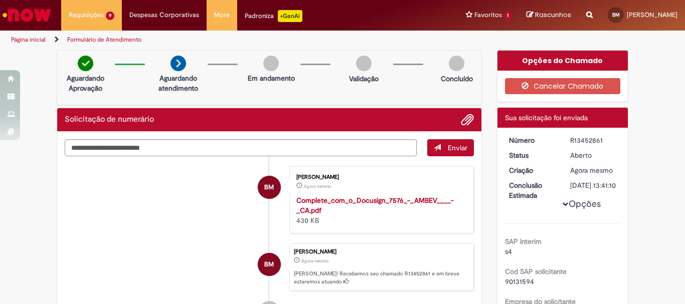  What do you see at coordinates (553, 15) in the screenshot?
I see `span: Rascunhos` at bounding box center [553, 15].